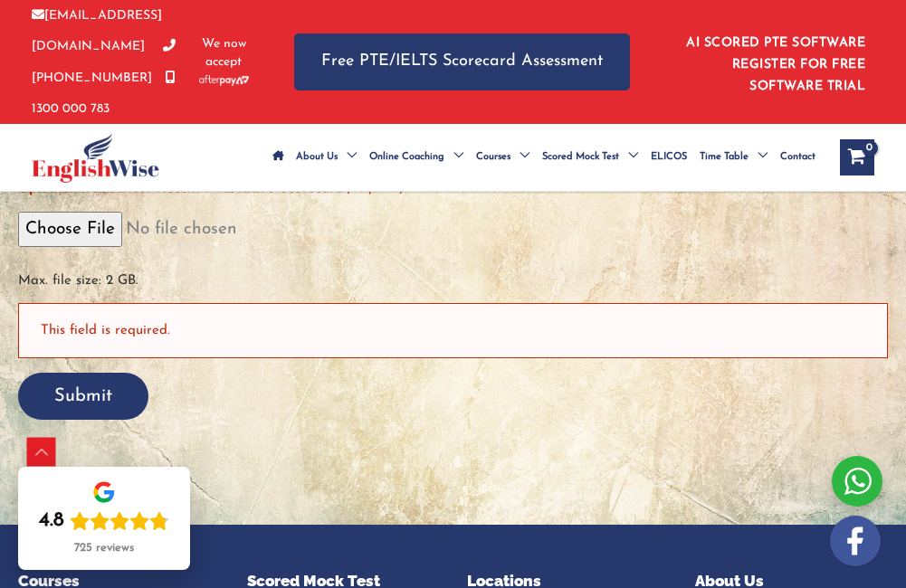 Image resolution: width=906 pixels, height=588 pixels. What do you see at coordinates (326, 158) in the screenshot?
I see `a: About UsMenu Toggle` at bounding box center [326, 158].